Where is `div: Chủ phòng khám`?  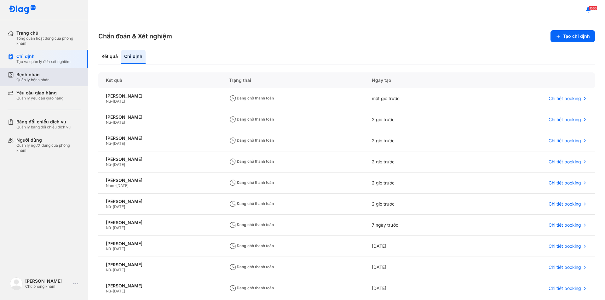 div: Chủ phòng khám is located at coordinates (48, 287).